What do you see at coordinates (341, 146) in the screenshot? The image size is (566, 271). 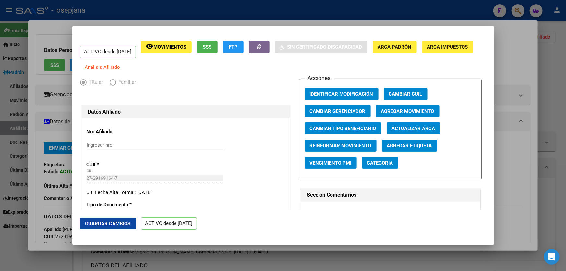 I see `span: Reinformar Movimiento` at bounding box center [341, 146].